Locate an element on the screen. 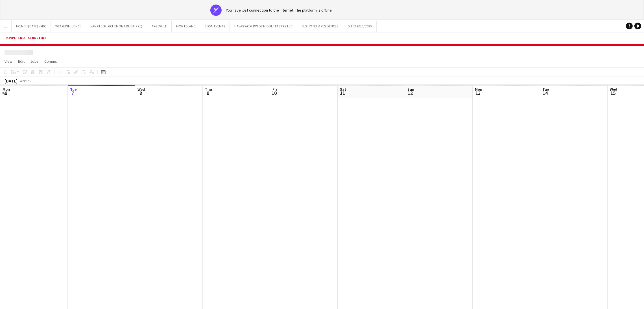 This screenshot has width=644, height=309. span: 8 is located at coordinates (141, 93).